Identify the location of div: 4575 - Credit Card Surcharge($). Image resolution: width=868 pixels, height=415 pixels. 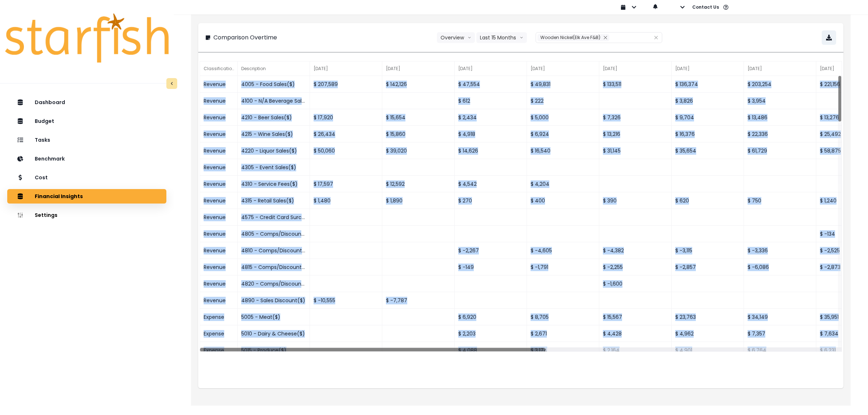
(274, 217).